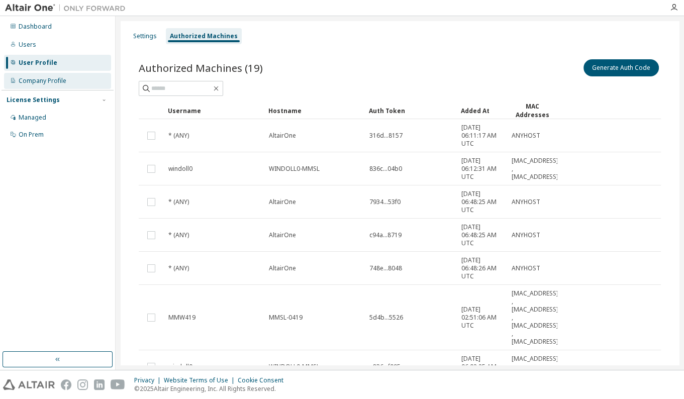 The width and height of the screenshot is (684, 399). What do you see at coordinates (385, 202) in the screenshot?
I see `span: 7934...53f0` at bounding box center [385, 202].